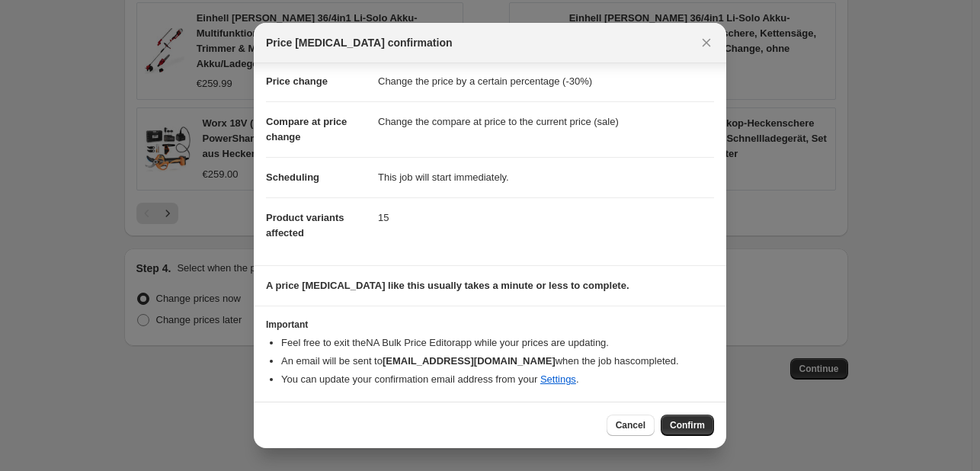 This screenshot has width=980, height=471. Describe the element at coordinates (297, 81) in the screenshot. I see `span: Price change` at that location.